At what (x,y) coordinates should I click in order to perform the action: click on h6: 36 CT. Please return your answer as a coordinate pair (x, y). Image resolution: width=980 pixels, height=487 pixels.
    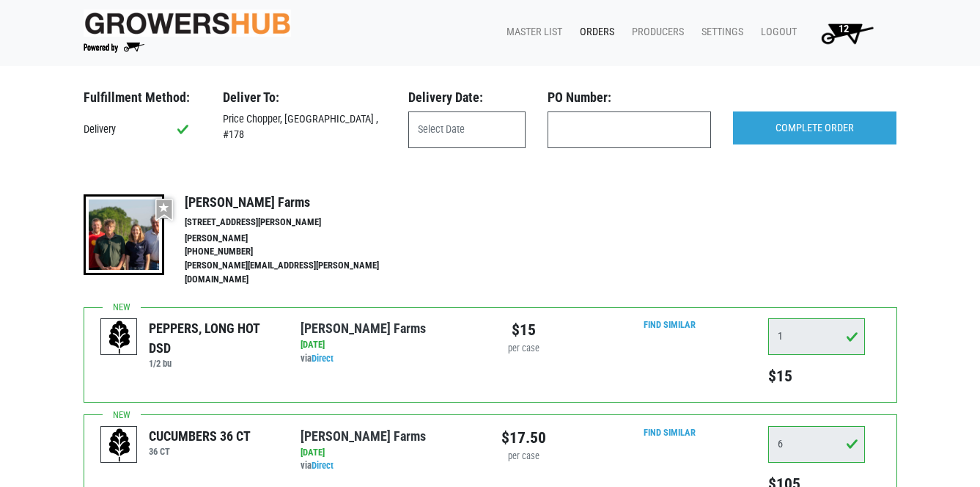
    Looking at the image, I should click on (199, 451).